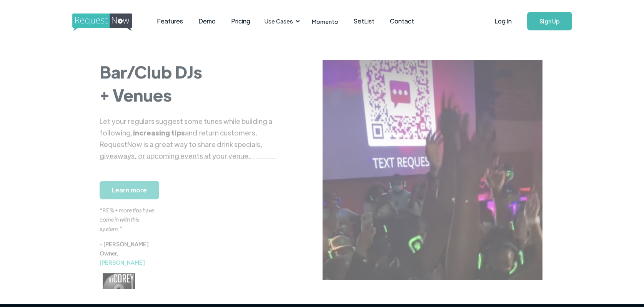  Describe the element at coordinates (128, 210) in the screenshot. I see `div: "95%+ more tips have come in with this system."` at that location.